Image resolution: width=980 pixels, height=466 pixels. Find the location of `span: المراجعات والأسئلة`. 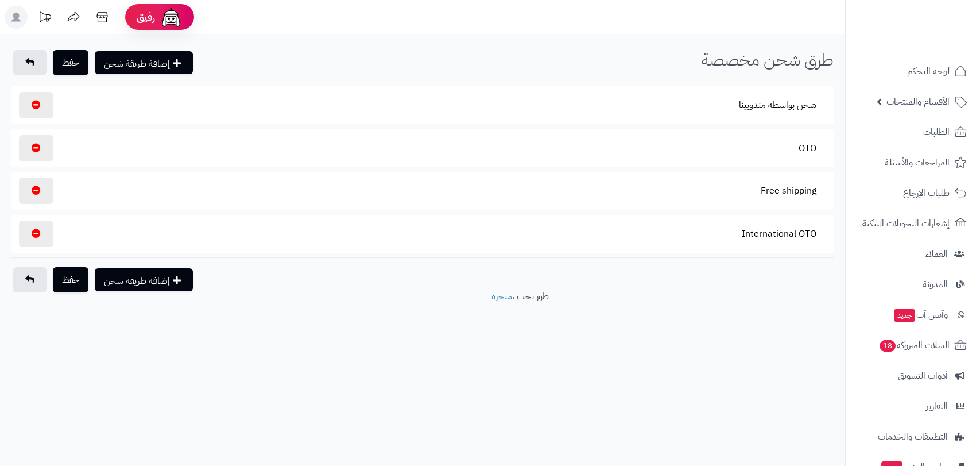

span: المراجعات والأسئلة is located at coordinates (917, 163).